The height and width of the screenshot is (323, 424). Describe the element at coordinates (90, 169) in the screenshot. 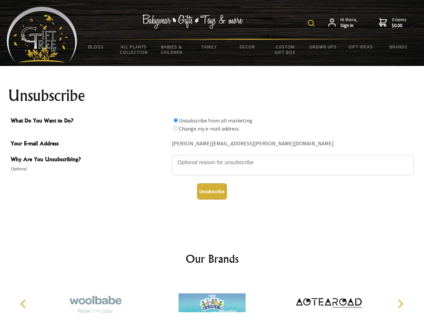

I see `span: Optional` at that location.